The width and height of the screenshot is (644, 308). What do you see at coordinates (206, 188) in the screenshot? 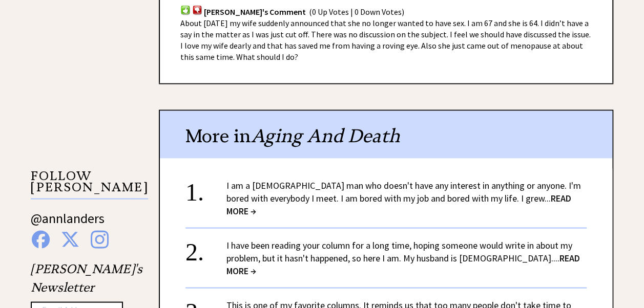
I see `div: 1.` at bounding box center [206, 188].